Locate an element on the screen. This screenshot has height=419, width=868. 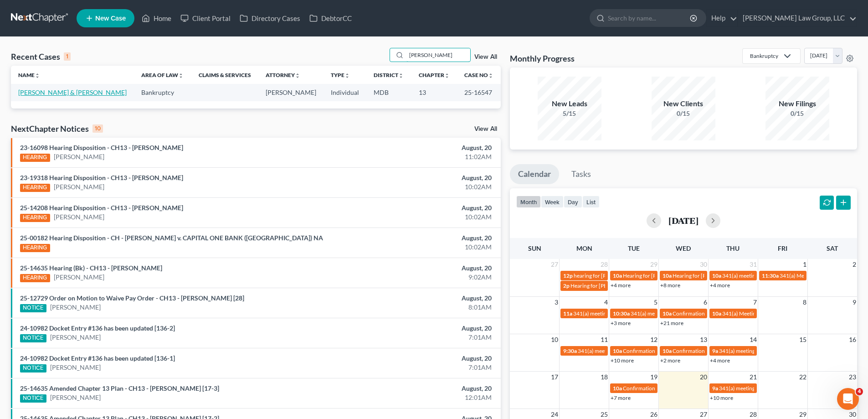
span: 12p is located at coordinates (568, 275).